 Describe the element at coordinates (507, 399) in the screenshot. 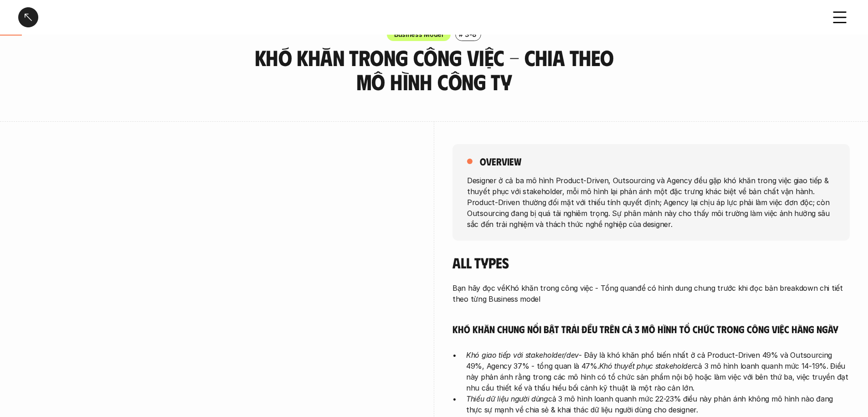

I see `em: Thiếu dữ liệu người dùng` at that location.